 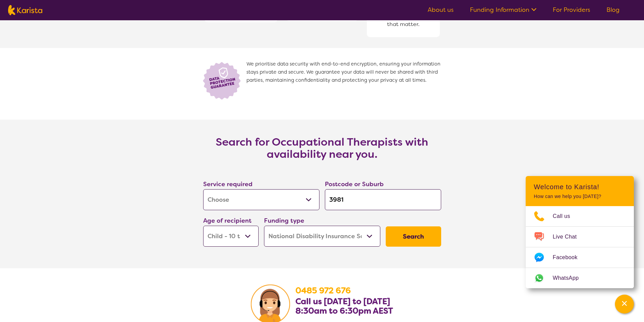 I want to click on a: Funding Information, so click(x=503, y=10).